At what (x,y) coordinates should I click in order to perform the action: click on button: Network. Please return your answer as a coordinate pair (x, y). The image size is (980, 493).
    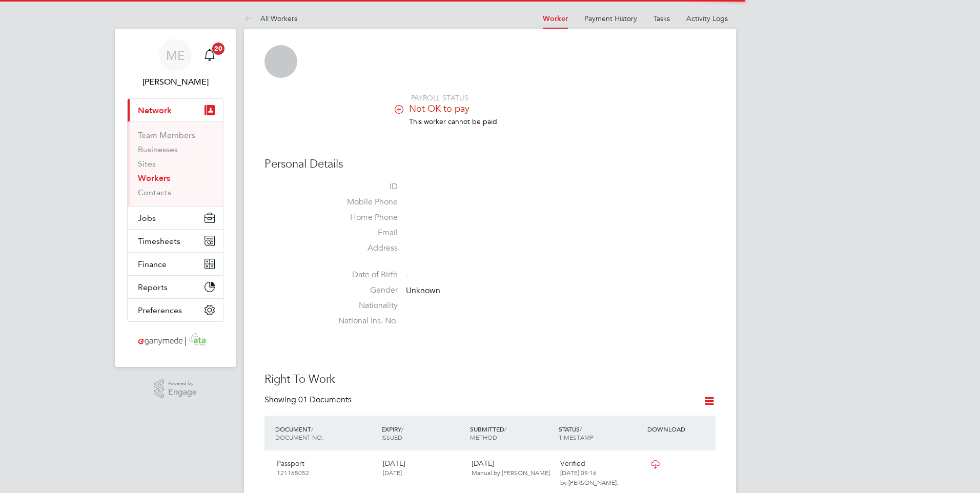
    Looking at the image, I should click on (175, 110).